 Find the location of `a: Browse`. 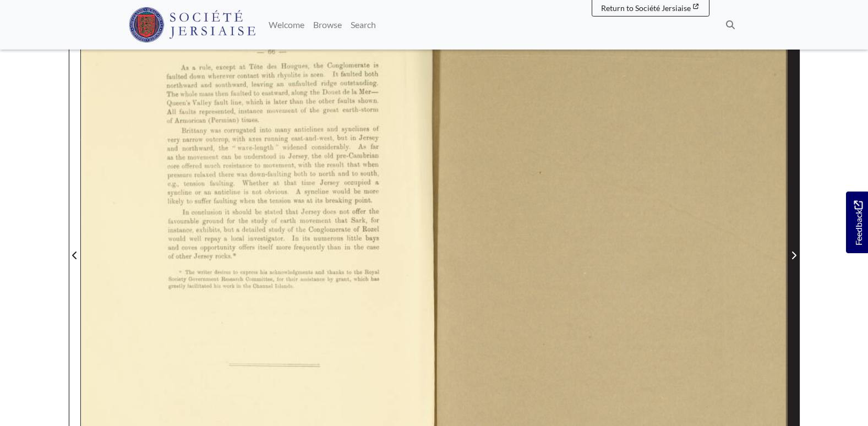

a: Browse is located at coordinates (328, 25).